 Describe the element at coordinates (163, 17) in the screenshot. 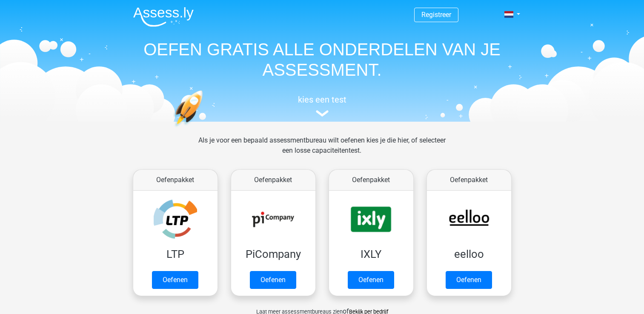

I see `img: Assessly` at that location.